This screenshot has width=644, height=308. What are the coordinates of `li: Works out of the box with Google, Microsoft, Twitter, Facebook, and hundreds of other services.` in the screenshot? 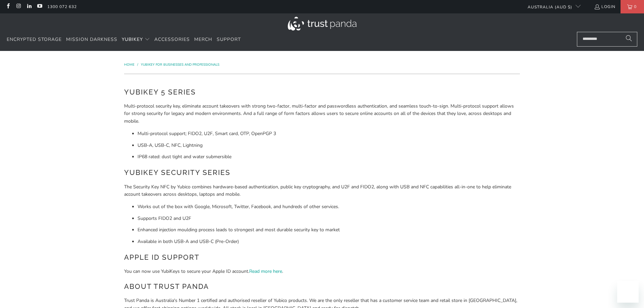 It's located at (329, 207).